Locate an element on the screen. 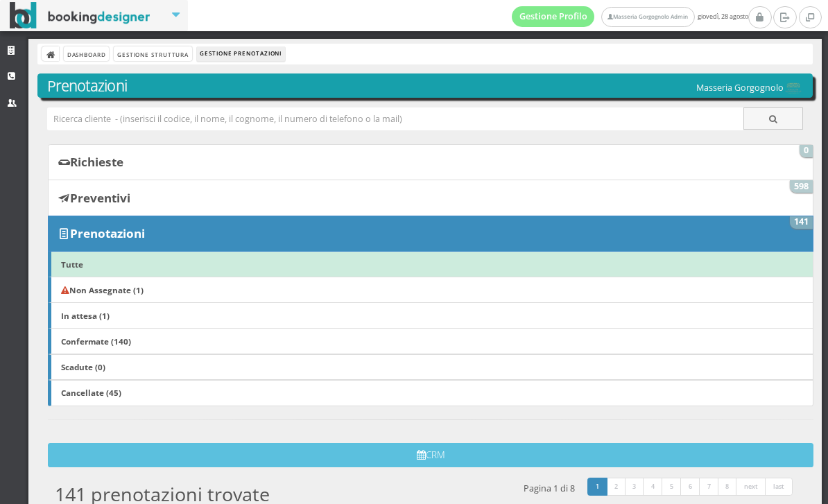  a: 5 is located at coordinates (671, 487).